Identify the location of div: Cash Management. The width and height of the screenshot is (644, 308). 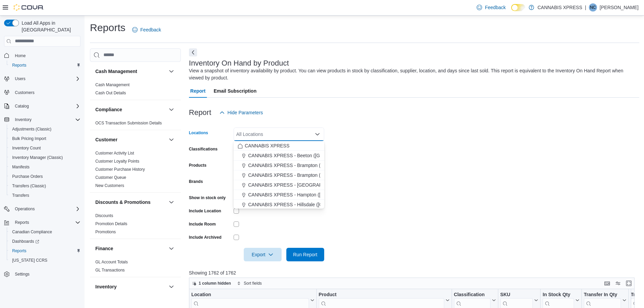
(135, 90).